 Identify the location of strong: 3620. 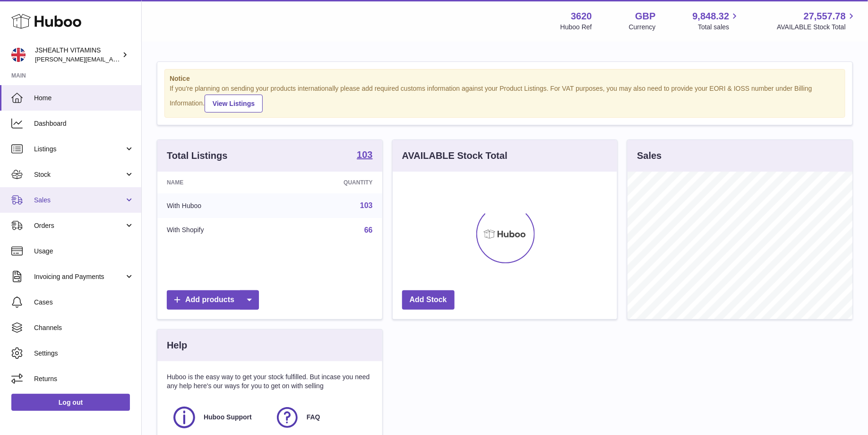
(581, 16).